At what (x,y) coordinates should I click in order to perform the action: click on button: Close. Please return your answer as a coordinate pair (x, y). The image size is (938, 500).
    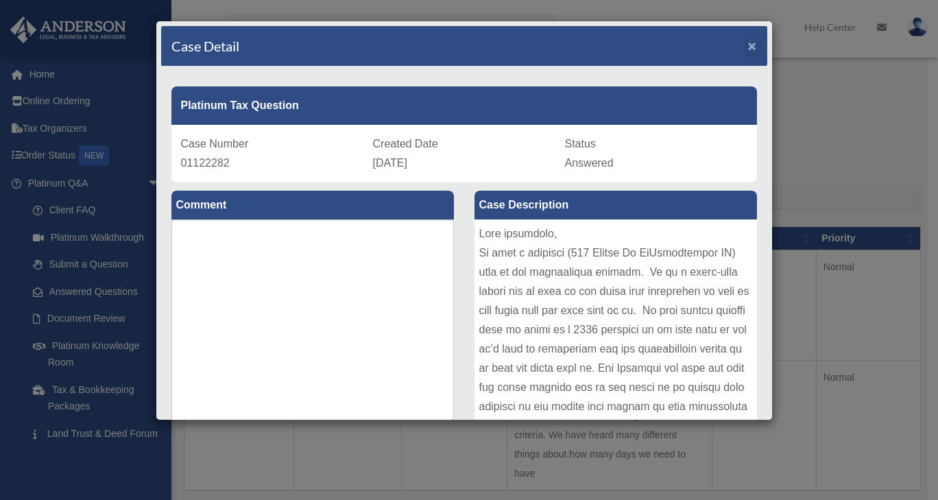
    Looking at the image, I should click on (752, 45).